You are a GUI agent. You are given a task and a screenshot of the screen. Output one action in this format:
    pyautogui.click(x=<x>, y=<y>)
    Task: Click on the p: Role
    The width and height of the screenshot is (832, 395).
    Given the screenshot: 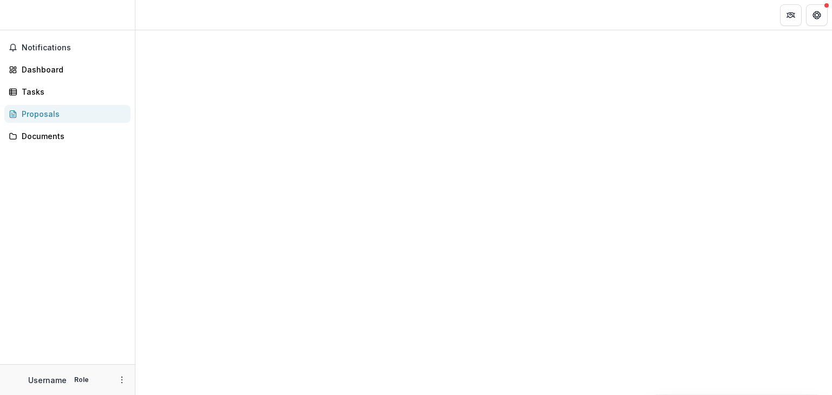 What is the action you would take?
    pyautogui.click(x=81, y=380)
    